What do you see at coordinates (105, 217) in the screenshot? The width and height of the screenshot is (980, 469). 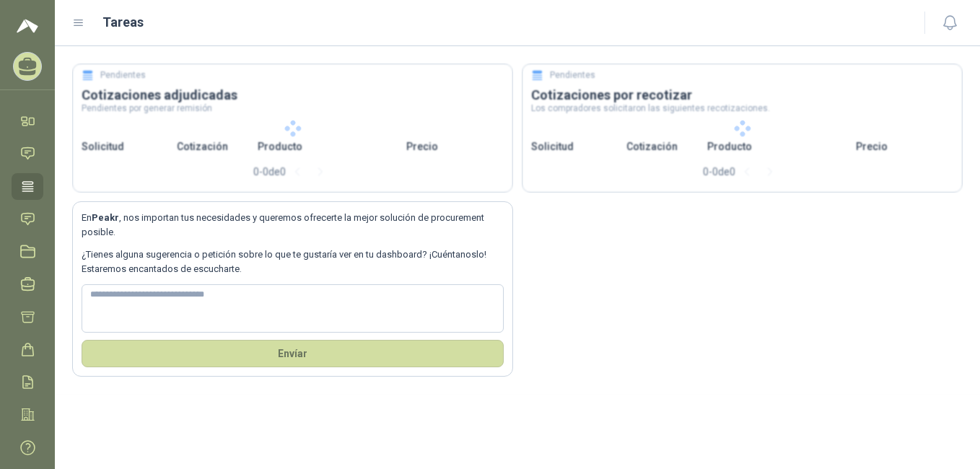 I see `b: Peakr` at bounding box center [105, 217].